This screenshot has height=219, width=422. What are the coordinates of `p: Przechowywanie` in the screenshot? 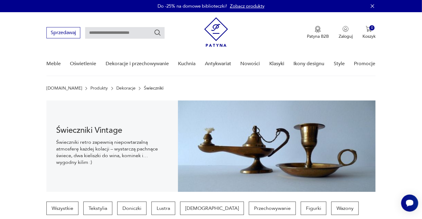 It's located at (272, 209).